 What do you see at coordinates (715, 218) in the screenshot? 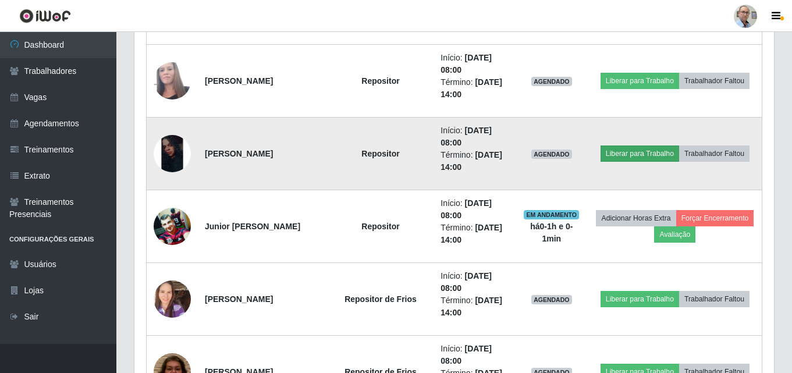
I see `button: Forçar Encerramento` at bounding box center [715, 218].